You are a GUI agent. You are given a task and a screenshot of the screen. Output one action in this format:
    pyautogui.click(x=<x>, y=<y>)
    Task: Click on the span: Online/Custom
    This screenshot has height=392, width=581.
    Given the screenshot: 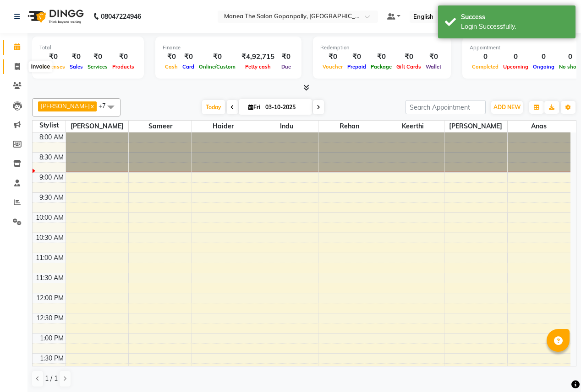 What is the action you would take?
    pyautogui.click(x=217, y=66)
    